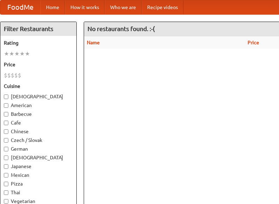 The image size is (279, 204). I want to click on a: How it works, so click(85, 7).